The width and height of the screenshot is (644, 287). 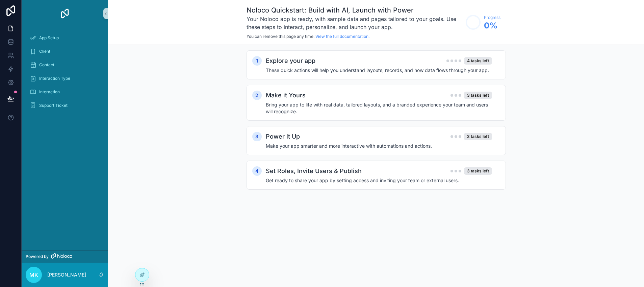 I want to click on span: You can remove this page any time., so click(x=280, y=36).